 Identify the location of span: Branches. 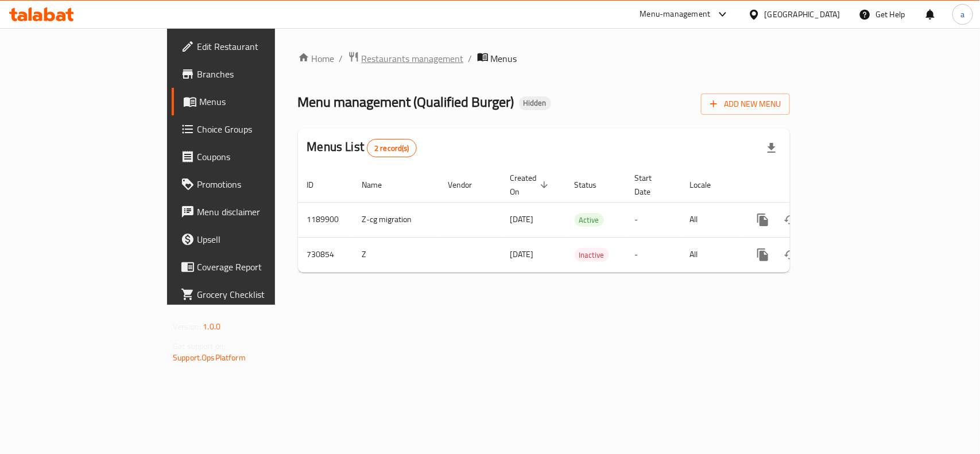
(259, 74).